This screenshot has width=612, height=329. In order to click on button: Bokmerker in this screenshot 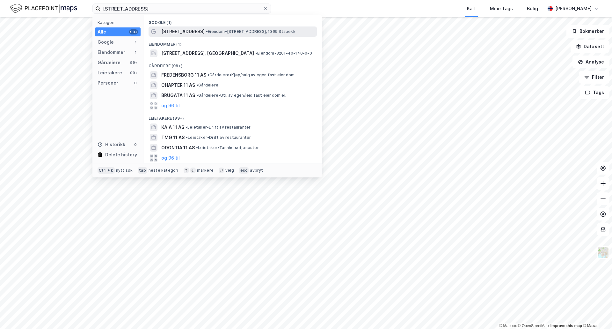, I will do `click(588, 31)`.